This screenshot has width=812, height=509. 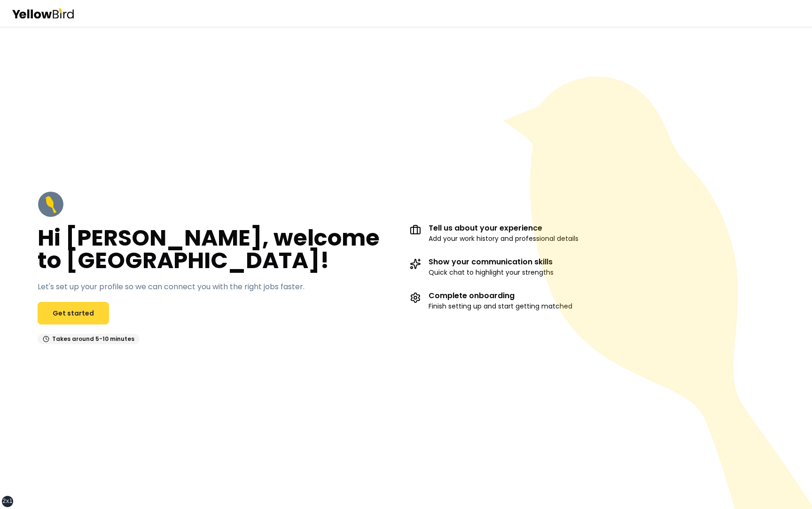 What do you see at coordinates (88, 339) in the screenshot?
I see `div: Takes around 5-10 minutes` at bounding box center [88, 339].